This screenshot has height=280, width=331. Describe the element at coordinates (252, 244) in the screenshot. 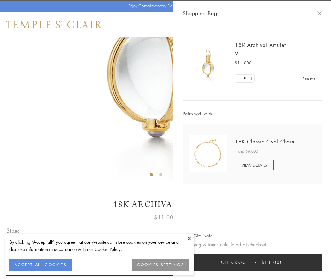

I see `p: Shipping & taxes calculated at checkout` at that location.